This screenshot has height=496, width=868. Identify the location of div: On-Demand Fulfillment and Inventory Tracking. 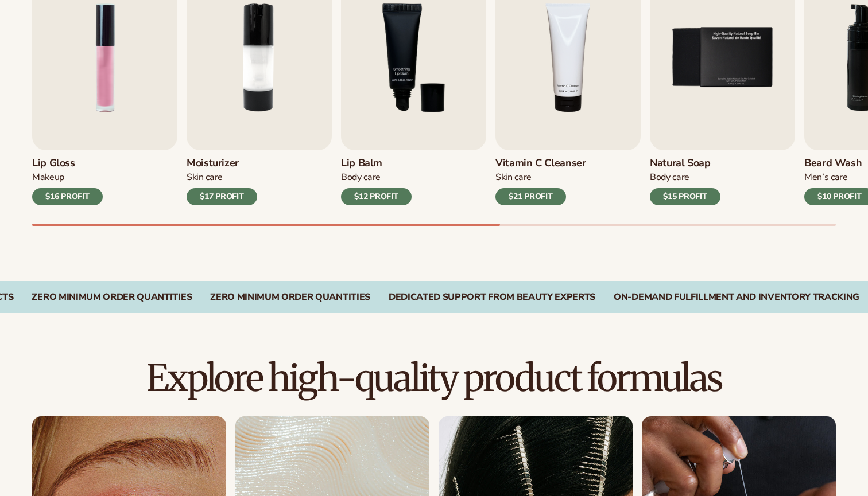
(737, 298).